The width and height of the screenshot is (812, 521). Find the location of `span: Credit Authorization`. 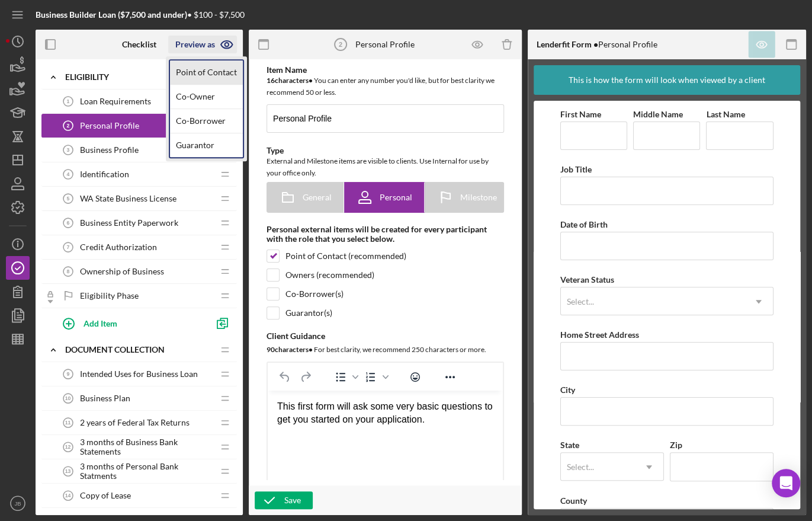

span: Credit Authorization is located at coordinates (119, 247).